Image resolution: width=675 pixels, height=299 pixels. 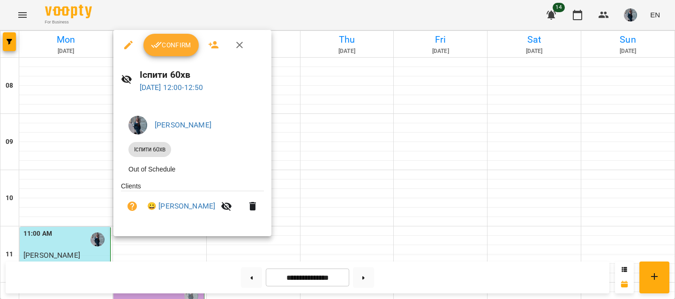 What do you see at coordinates (171, 45) in the screenshot?
I see `span: Confirm` at bounding box center [171, 45].